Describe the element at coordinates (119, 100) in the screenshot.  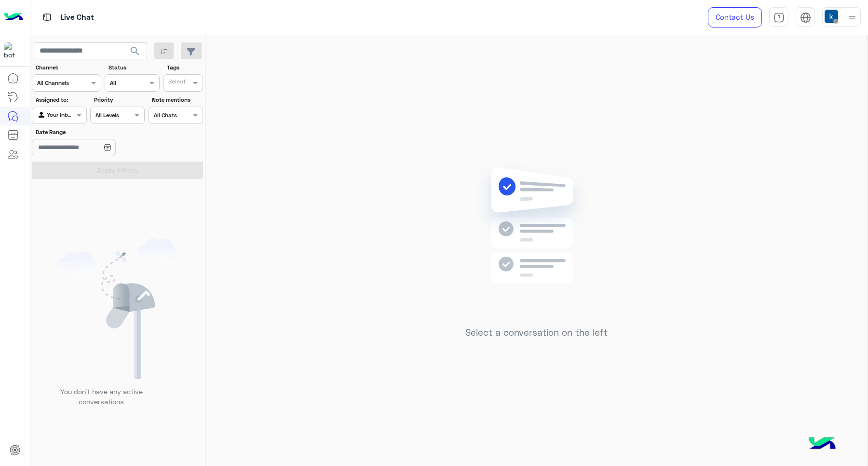
I see `label: Priority` at that location.